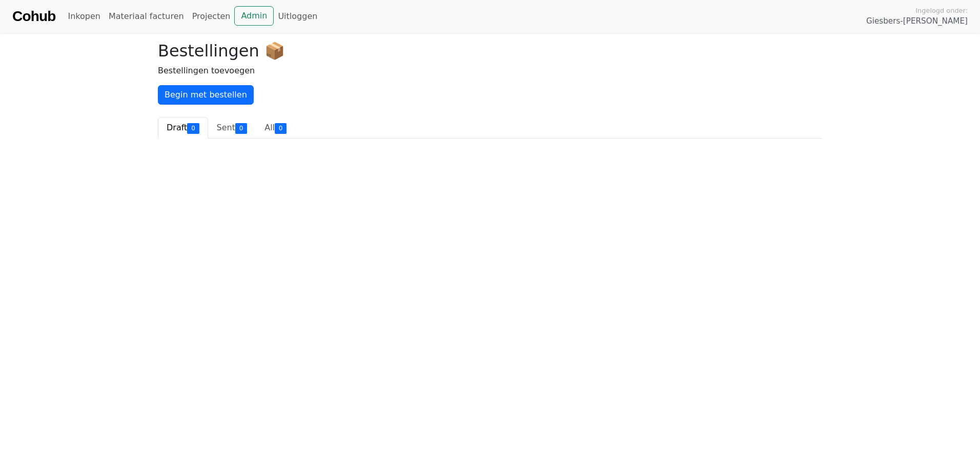 Image resolution: width=980 pixels, height=474 pixels. Describe the element at coordinates (211, 16) in the screenshot. I see `a: Projecten` at that location.